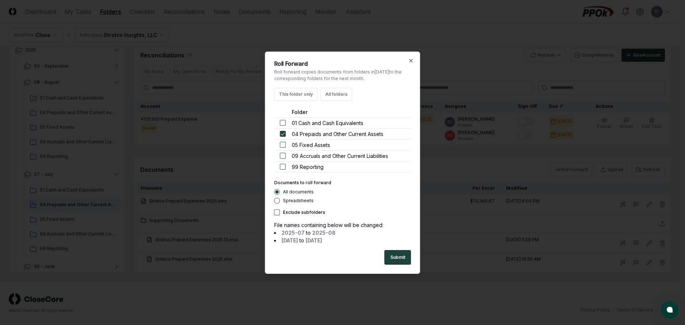 The image size is (685, 325). Describe the element at coordinates (308, 167) in the screenshot. I see `span: 99 Reporting` at that location.